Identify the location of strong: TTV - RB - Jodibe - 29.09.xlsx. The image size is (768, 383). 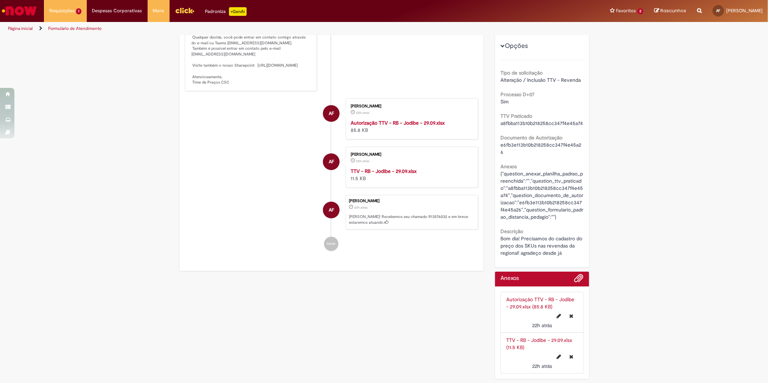
(384, 171).